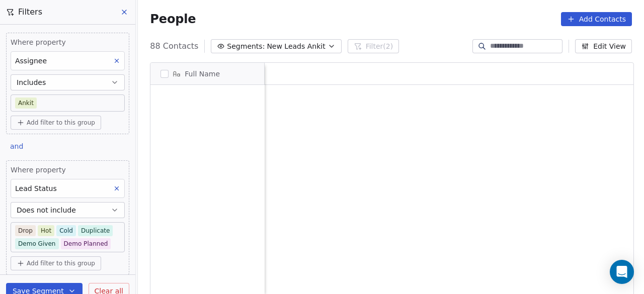 The image size is (644, 294). What do you see at coordinates (596, 19) in the screenshot?
I see `button: Add Contacts` at bounding box center [596, 19].